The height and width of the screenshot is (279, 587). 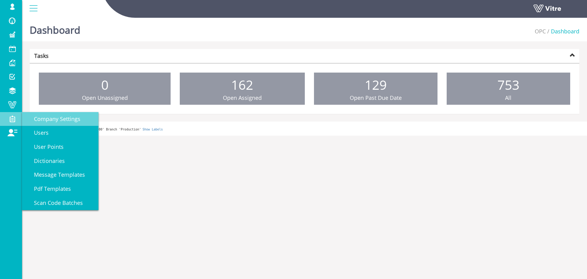 I want to click on a: User Points, so click(x=60, y=147).